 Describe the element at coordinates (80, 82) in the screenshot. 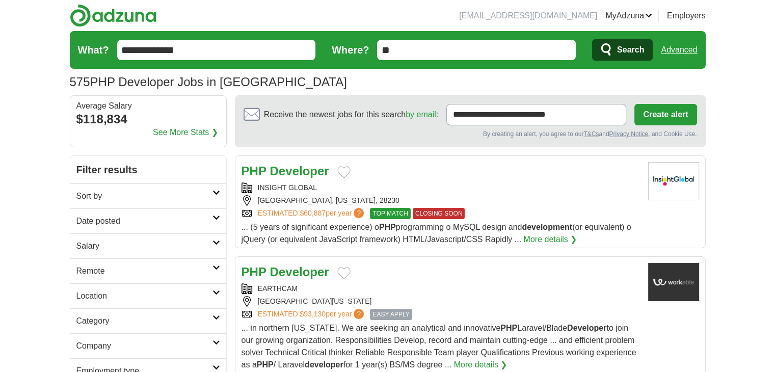

I see `span: 575` at that location.